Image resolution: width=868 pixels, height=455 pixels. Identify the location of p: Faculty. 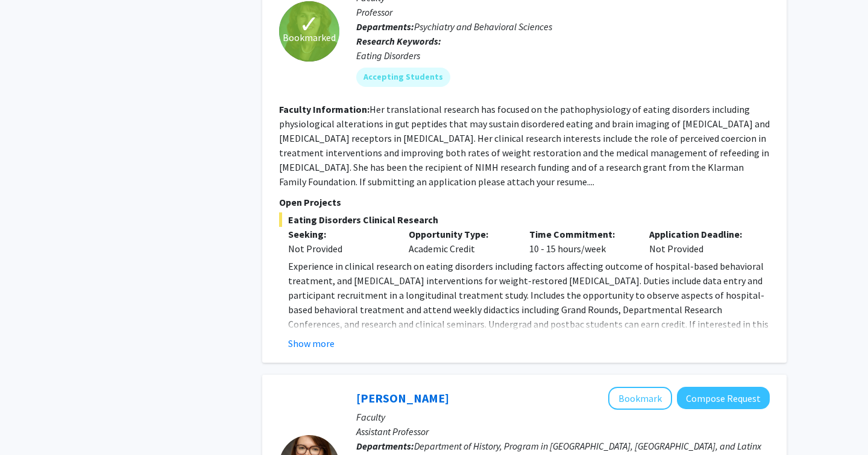
(563, 417).